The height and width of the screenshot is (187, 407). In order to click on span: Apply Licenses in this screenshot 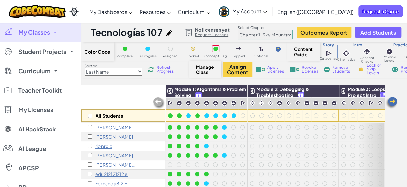, I will do `click(275, 70)`.